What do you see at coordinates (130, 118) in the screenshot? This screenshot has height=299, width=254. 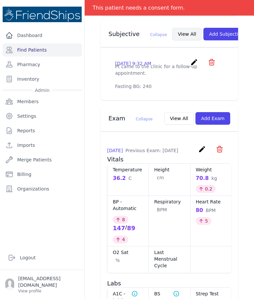 I see `h3: Exam` at bounding box center [130, 118].